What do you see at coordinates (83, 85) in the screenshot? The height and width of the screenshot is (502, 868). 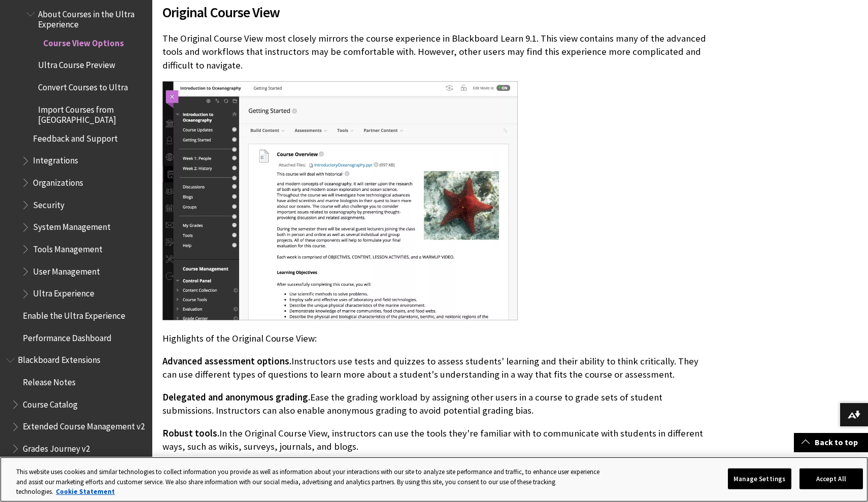 I see `span: Convert Courses to Ultra` at bounding box center [83, 85].